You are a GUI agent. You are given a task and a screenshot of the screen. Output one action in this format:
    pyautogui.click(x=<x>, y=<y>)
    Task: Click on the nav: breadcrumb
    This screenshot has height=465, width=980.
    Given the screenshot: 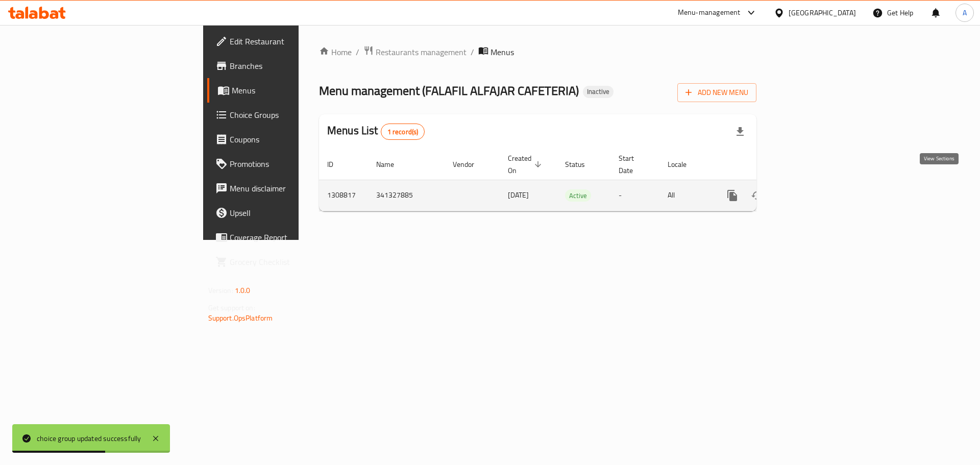 What is the action you would take?
    pyautogui.click(x=538, y=52)
    